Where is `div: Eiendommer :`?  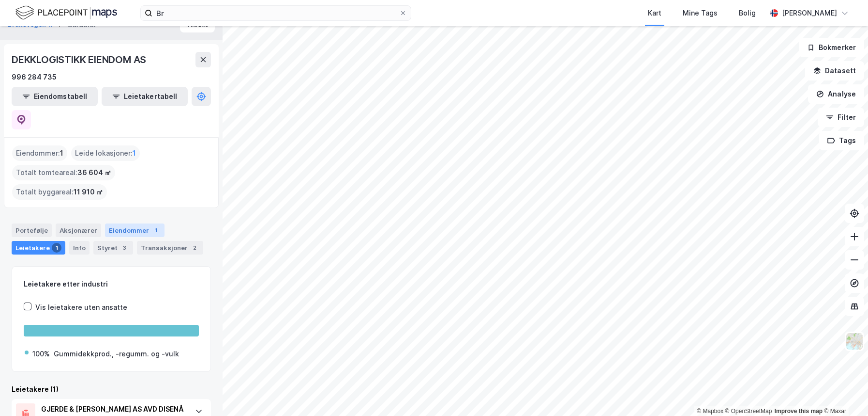
div: Eiendommer : is located at coordinates (40, 153).